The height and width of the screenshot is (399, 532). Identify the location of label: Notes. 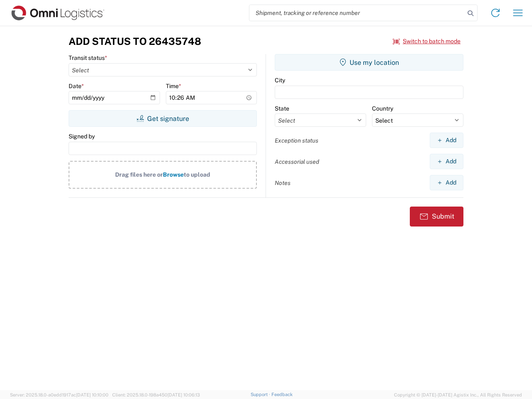
(283, 183).